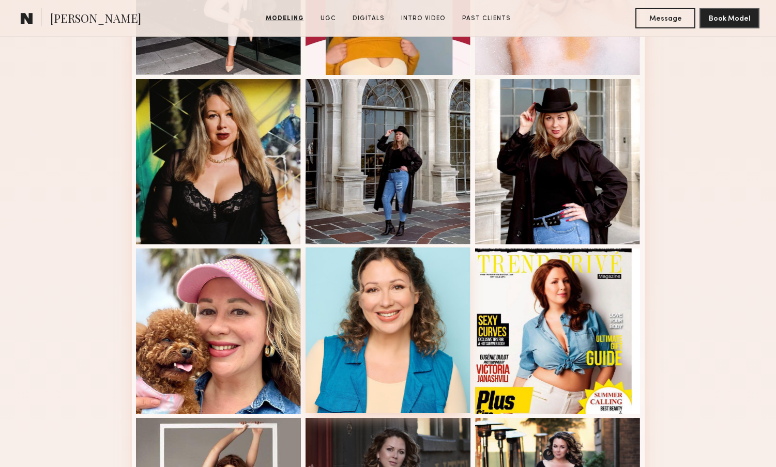 The width and height of the screenshot is (776, 467). What do you see at coordinates (369, 19) in the screenshot?
I see `a: Digitals` at bounding box center [369, 19].